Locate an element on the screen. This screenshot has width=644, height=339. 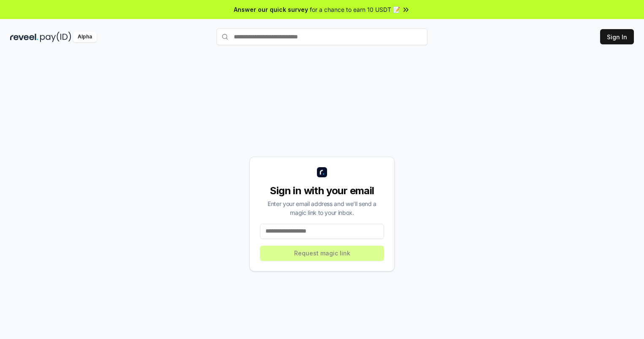
img: pay_id is located at coordinates (56, 37).